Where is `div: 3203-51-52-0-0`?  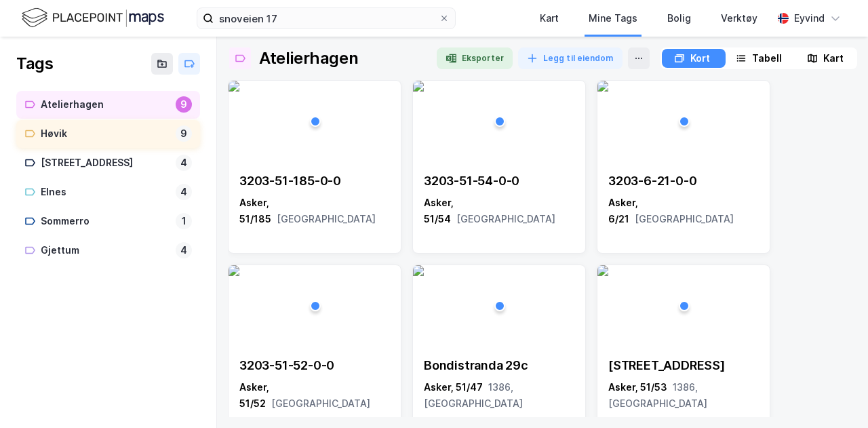 div: 3203-51-52-0-0 is located at coordinates (315, 365).